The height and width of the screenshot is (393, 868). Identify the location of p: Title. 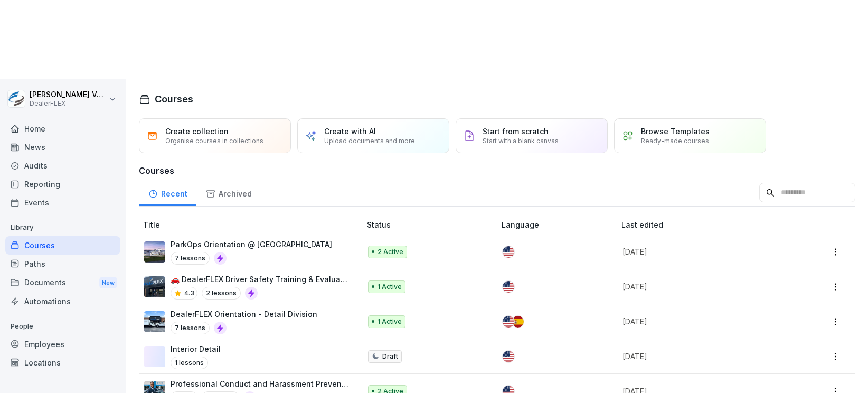
(253, 224).